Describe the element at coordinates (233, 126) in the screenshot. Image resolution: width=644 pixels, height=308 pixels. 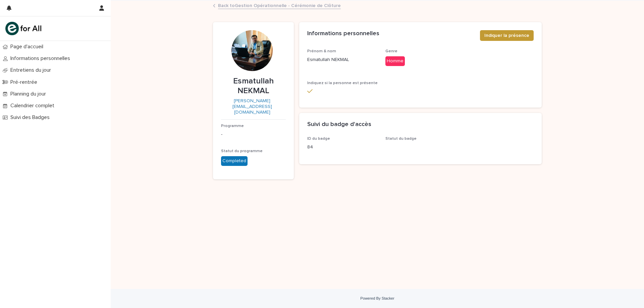
I see `span: Programme` at that location.